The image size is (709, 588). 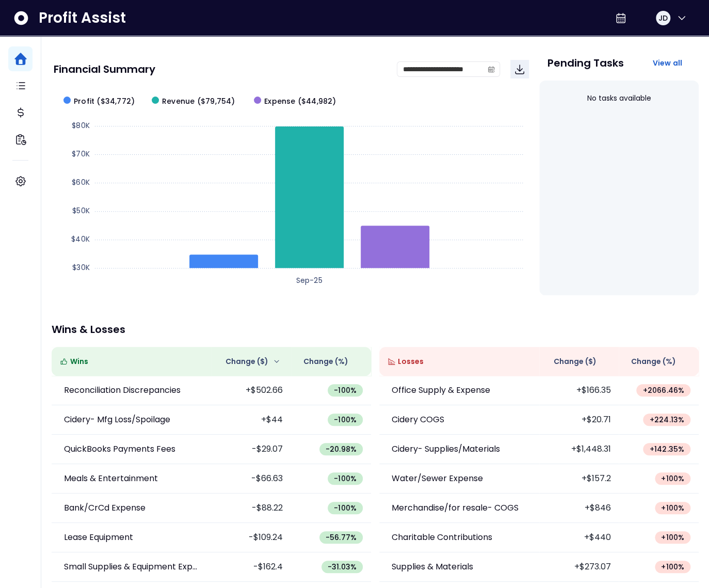 I want to click on td: -$88.22, so click(x=251, y=508).